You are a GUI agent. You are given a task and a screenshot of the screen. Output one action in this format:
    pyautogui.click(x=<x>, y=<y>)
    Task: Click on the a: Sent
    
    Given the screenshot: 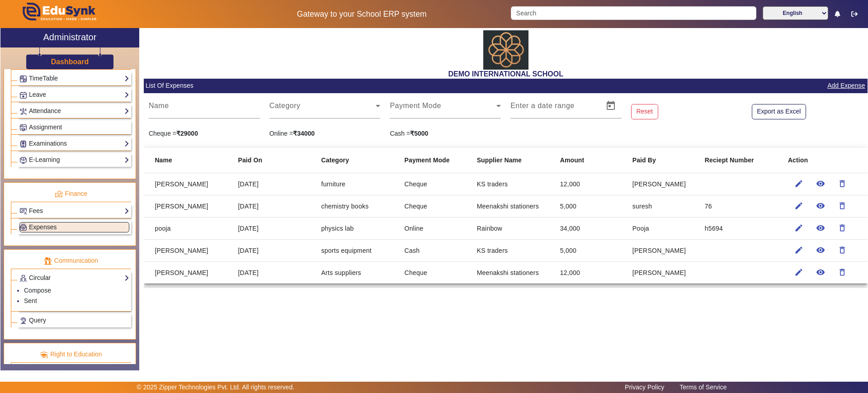 What is the action you would take?
    pyautogui.click(x=30, y=301)
    